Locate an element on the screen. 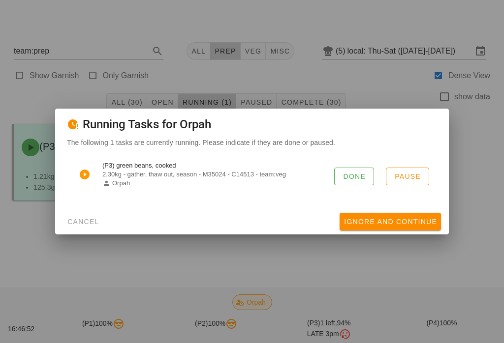 The image size is (504, 343). span: Done is located at coordinates (354, 177).